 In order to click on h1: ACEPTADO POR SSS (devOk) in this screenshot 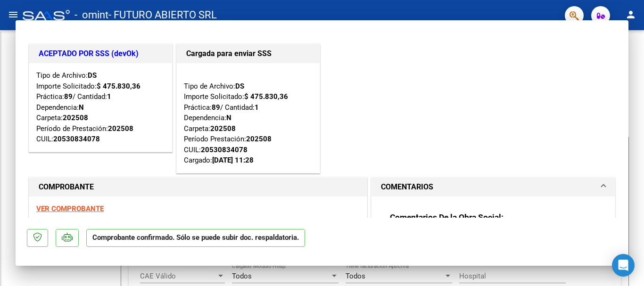, I will do `click(100, 54)`.